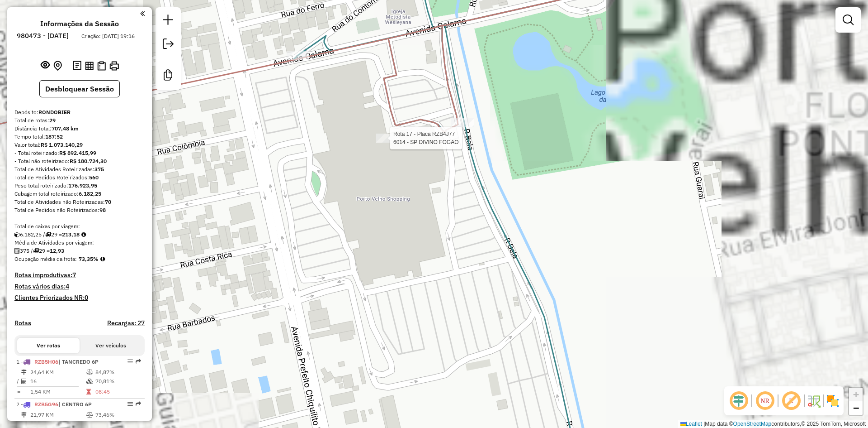  Describe the element at coordinates (54, 404) in the screenshot. I see `span: 2 -` at that location.